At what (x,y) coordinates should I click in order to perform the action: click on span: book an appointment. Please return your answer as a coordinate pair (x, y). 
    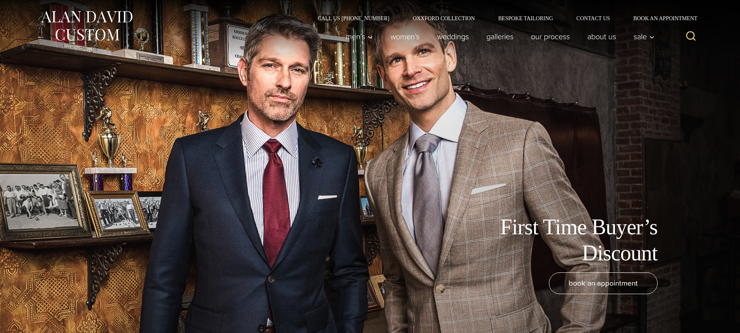
    Looking at the image, I should click on (603, 283).